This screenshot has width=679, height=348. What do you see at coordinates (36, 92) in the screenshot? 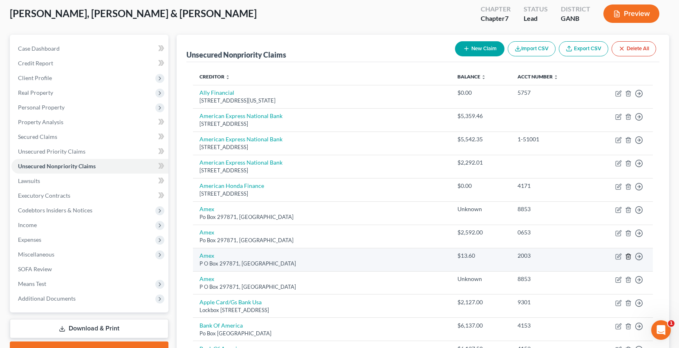
I see `span: Real Property` at bounding box center [36, 92].